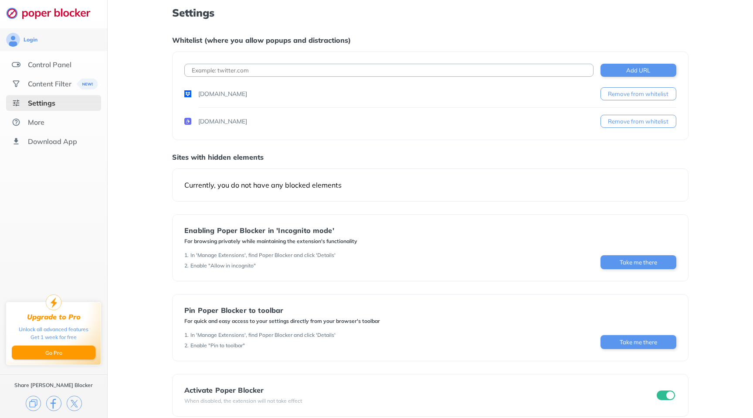 The width and height of the screenshot is (753, 418). I want to click on div: For browsing privately while maintaining the extension's functionality, so click(271, 241).